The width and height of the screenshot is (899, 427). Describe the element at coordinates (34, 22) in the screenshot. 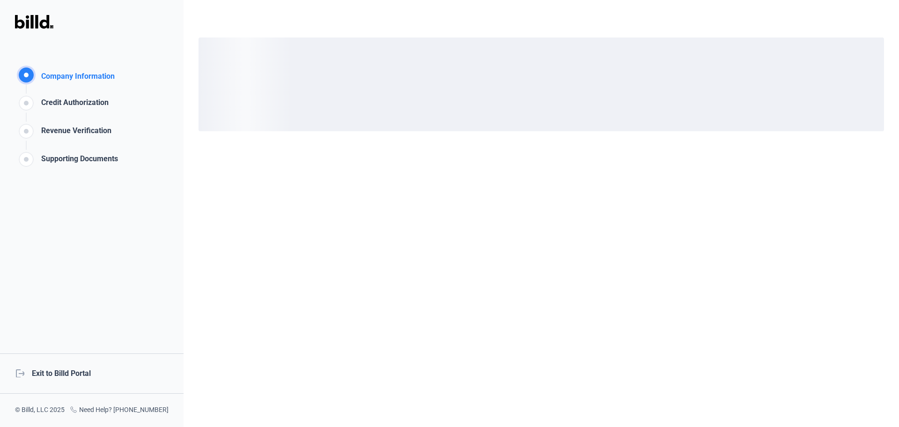

I see `img: Billd Logo` at that location.